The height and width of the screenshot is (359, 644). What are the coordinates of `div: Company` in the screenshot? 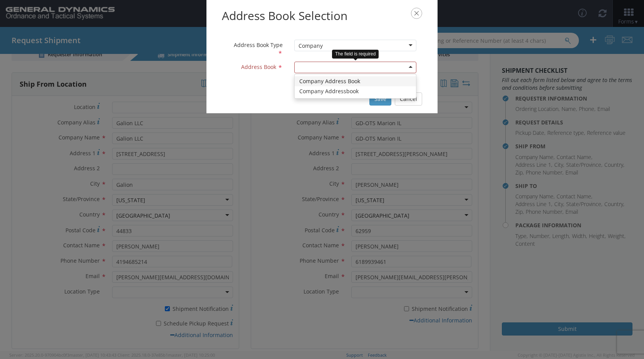 It's located at (311, 46).